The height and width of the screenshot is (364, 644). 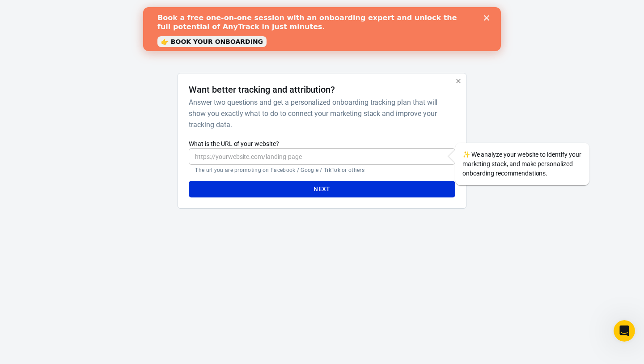 What do you see at coordinates (69, 34) in the screenshot?
I see `a: 👉 BOOK YOUR ONBOARDING` at bounding box center [69, 34].